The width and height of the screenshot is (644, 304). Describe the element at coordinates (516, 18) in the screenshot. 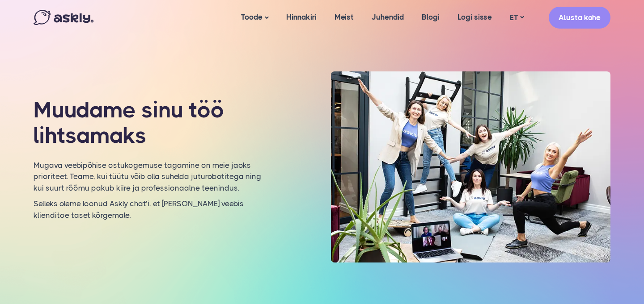

I see `a: ET` at that location.